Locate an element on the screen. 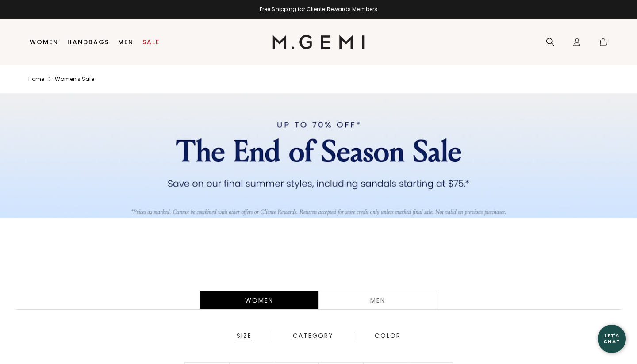  a: Sale is located at coordinates (151, 42).